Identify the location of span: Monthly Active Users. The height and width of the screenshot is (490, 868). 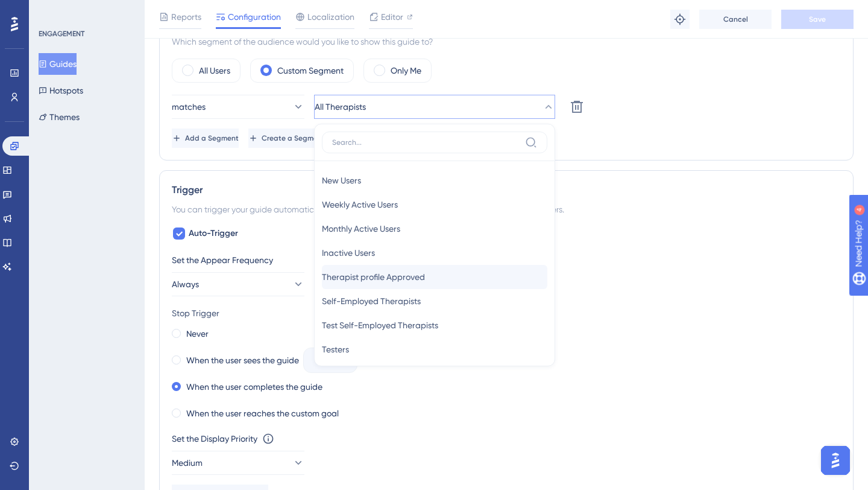
(361, 228).